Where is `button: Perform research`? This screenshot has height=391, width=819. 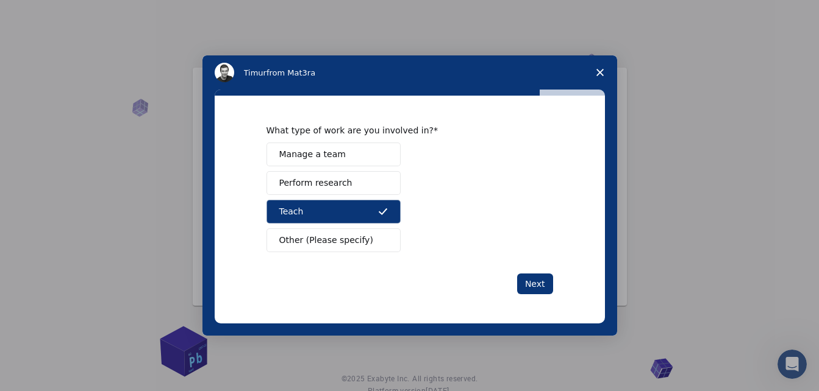
button: Perform research is located at coordinates (334, 183).